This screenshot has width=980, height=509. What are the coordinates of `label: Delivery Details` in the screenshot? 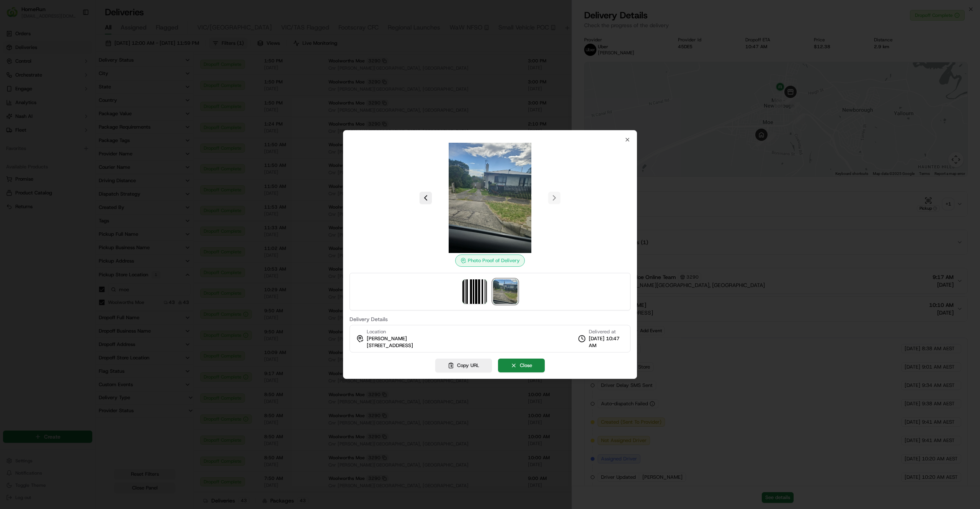 It's located at (490, 319).